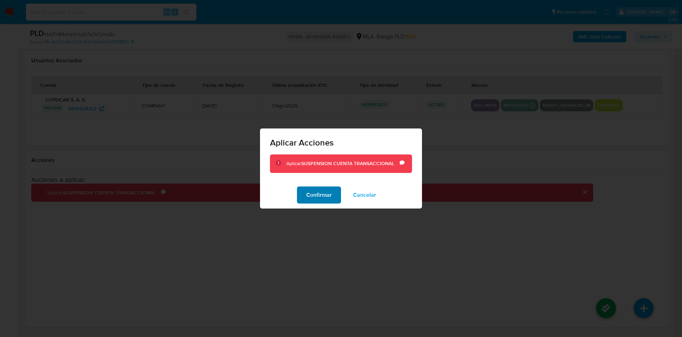  I want to click on button: Cancelar, so click(365, 195).